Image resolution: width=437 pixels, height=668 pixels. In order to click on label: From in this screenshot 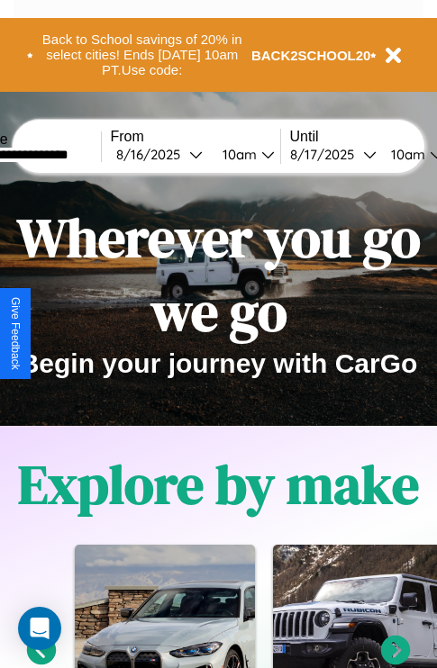, I will do `click(195, 137)`.